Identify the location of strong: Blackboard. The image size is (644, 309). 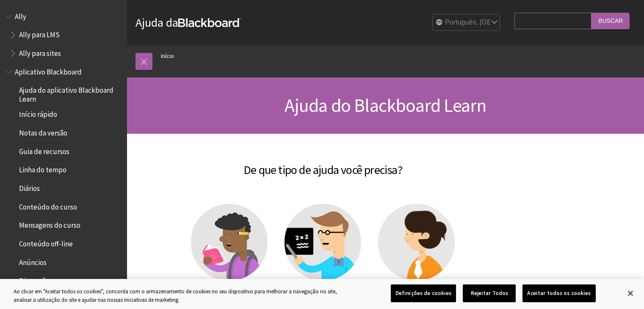
(210, 23).